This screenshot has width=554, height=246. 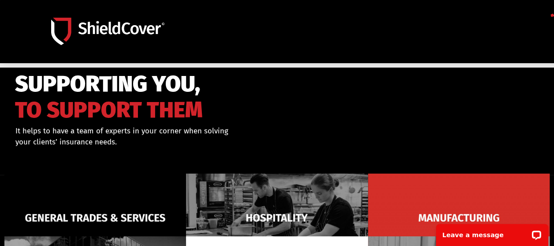 What do you see at coordinates (107, 17) in the screenshot?
I see `button: Open LiveChat chat widget` at bounding box center [107, 17].